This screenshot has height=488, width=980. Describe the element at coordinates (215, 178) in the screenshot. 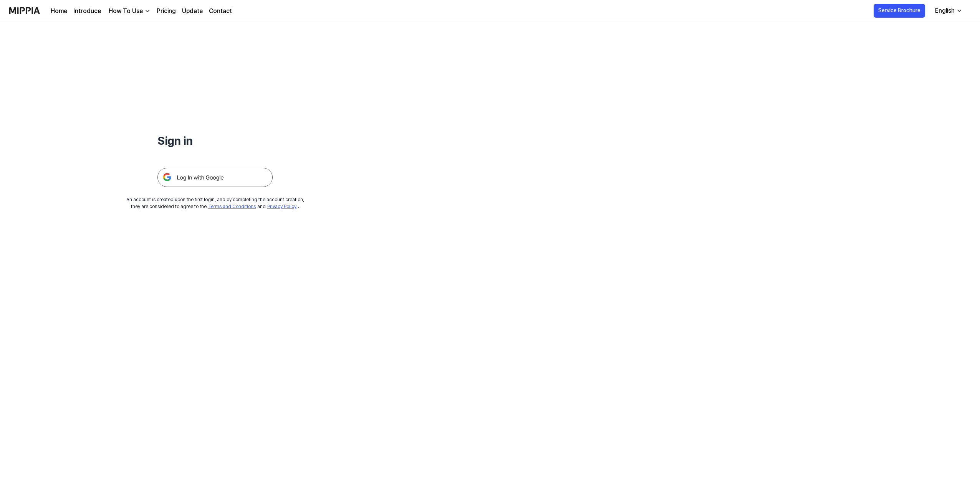

I see `img: 구글 로그인 버튼` at that location.